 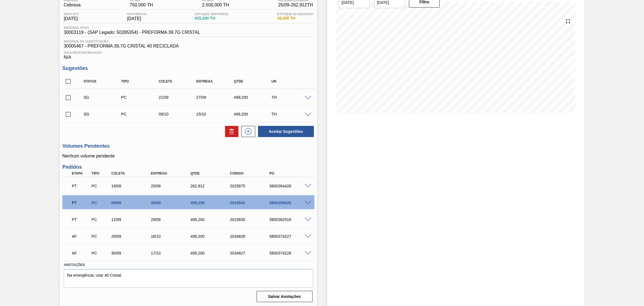 What do you see at coordinates (188, 146) in the screenshot?
I see `h3: Volumes Pendentes` at bounding box center [188, 146].